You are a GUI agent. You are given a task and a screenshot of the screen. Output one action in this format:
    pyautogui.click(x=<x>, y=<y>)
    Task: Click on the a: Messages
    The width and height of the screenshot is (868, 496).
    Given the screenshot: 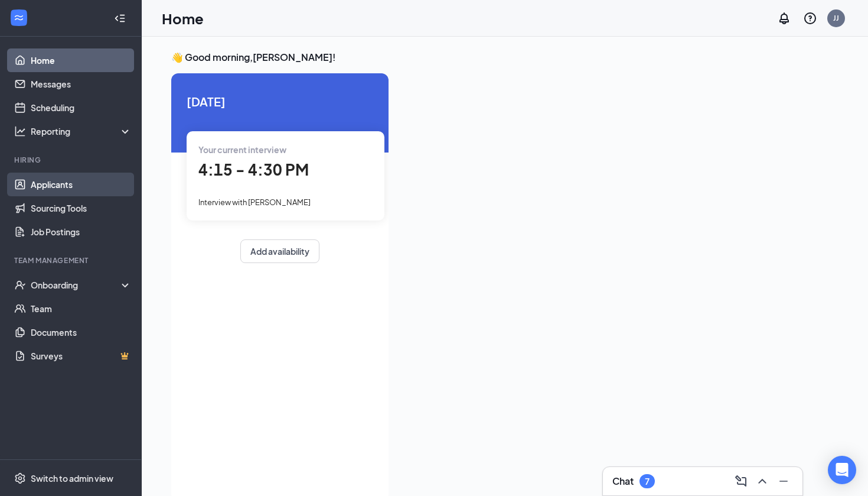 What is the action you would take?
    pyautogui.click(x=81, y=84)
    